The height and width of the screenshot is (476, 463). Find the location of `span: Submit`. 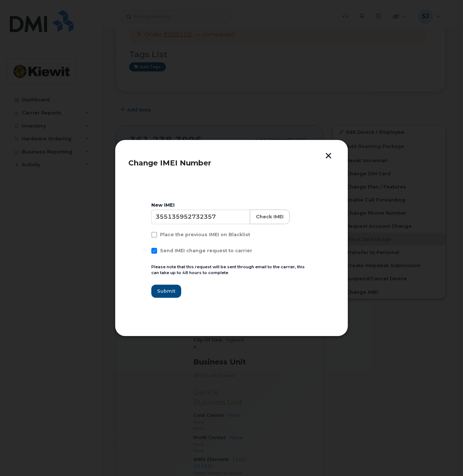

span: Submit is located at coordinates (166, 291).